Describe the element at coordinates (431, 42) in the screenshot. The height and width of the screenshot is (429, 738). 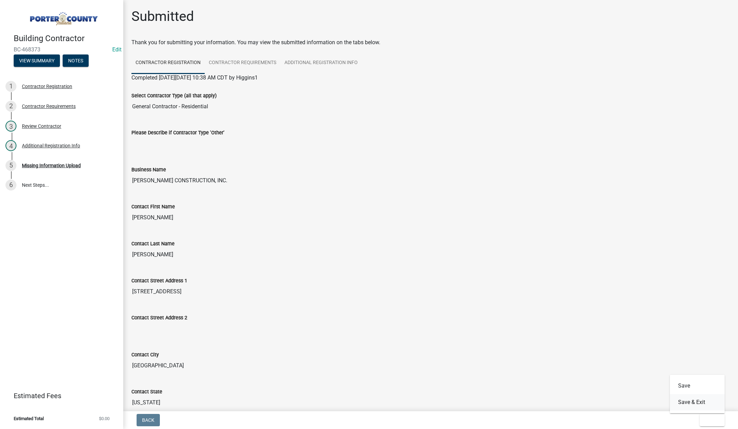
I see `div: Thank you for submitting your information. You may view the submitted information on the tabs below.` at that location.